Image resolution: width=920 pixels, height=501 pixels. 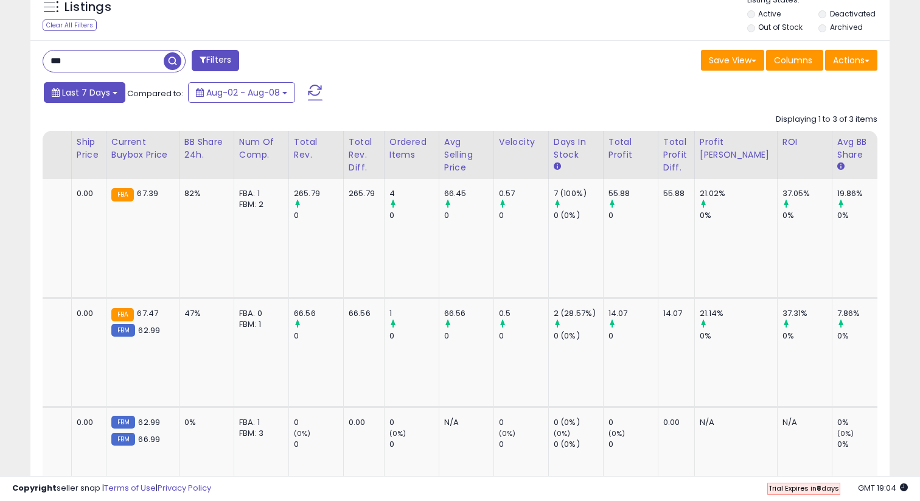 What do you see at coordinates (411, 148) in the screenshot?
I see `div: Ordered Items` at bounding box center [411, 148].